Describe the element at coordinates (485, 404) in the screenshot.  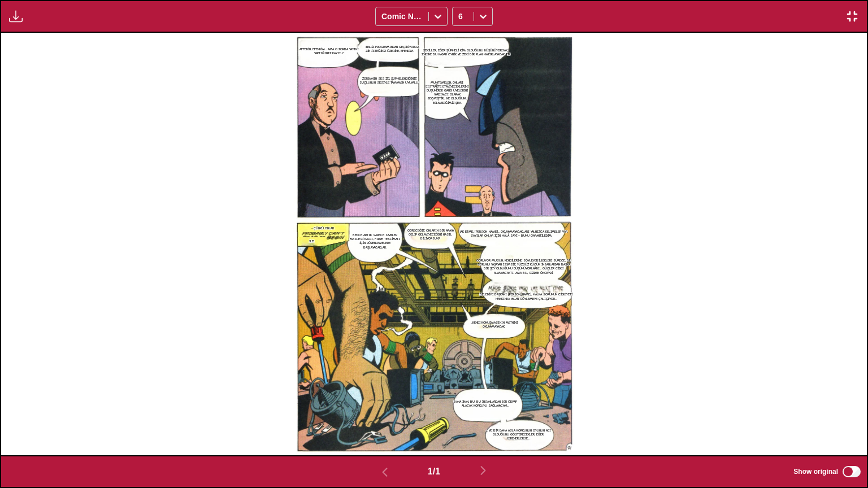
I see `p: BANA İNAN, BU, BU İNSANLARDAN BİR CEVAP ALACAK KORKUYU SAĞLAYACAK!...` at that location.